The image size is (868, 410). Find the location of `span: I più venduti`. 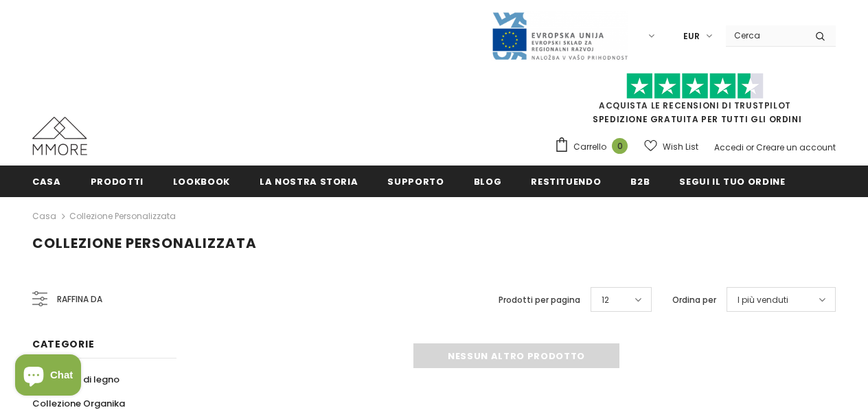

span: I più venduti is located at coordinates (763, 300).